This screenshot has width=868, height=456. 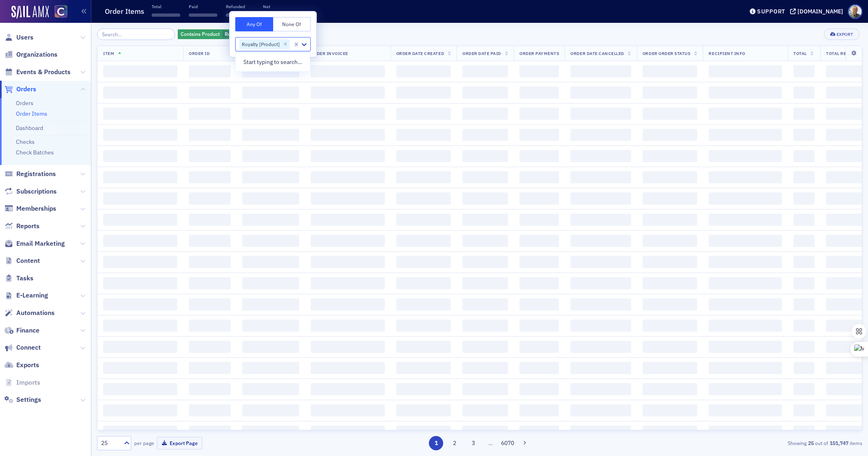 What do you see at coordinates (43, 72) in the screenshot?
I see `span: Events & Products` at bounding box center [43, 72].